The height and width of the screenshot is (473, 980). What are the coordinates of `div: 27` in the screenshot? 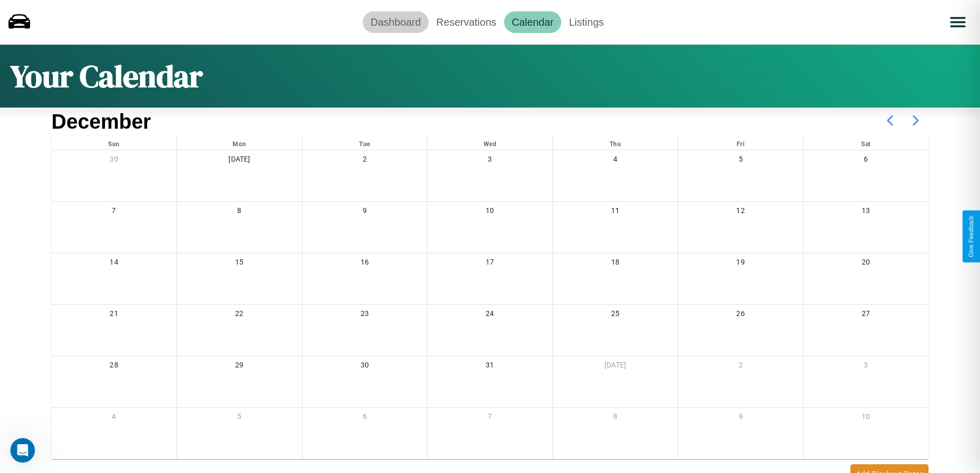 It's located at (865, 315).